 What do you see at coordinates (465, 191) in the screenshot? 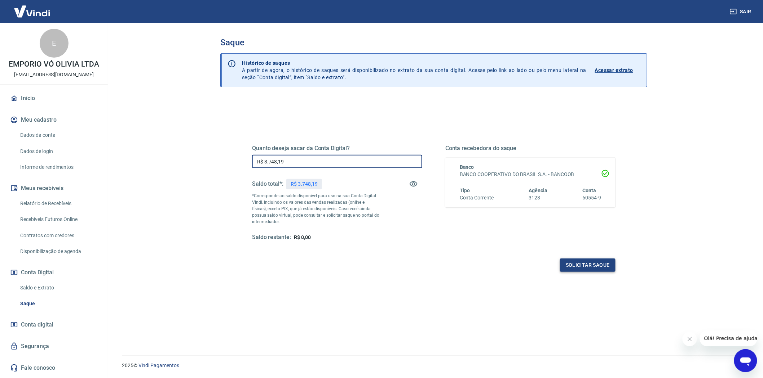
I see `span: Tipo` at bounding box center [465, 191].